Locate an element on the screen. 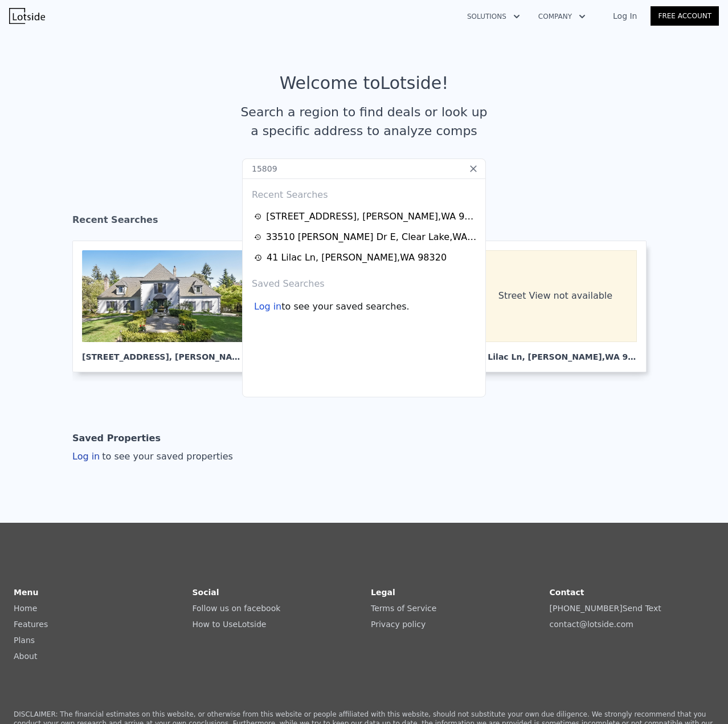 The height and width of the screenshot is (724, 728). a: Terms of Service is located at coordinates (403, 608).